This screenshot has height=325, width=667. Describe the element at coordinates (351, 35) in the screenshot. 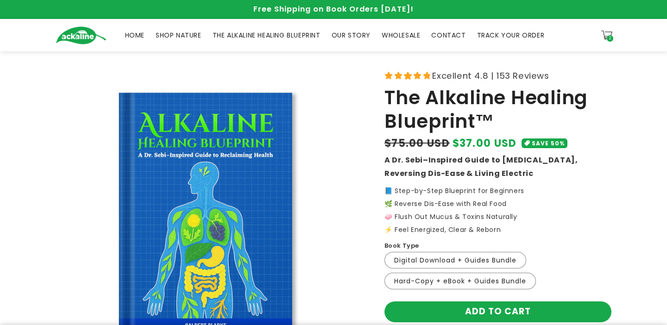

I see `span: OUR STORY` at that location.